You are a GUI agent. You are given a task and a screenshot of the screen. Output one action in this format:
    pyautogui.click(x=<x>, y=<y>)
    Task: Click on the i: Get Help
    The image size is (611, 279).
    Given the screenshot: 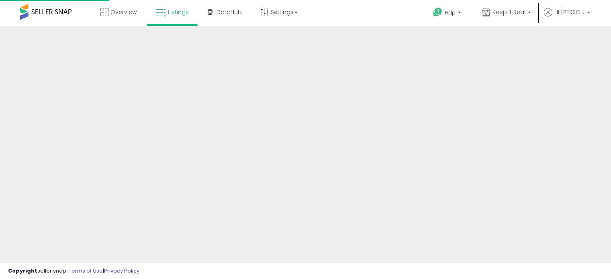 What is the action you would take?
    pyautogui.click(x=437, y=12)
    